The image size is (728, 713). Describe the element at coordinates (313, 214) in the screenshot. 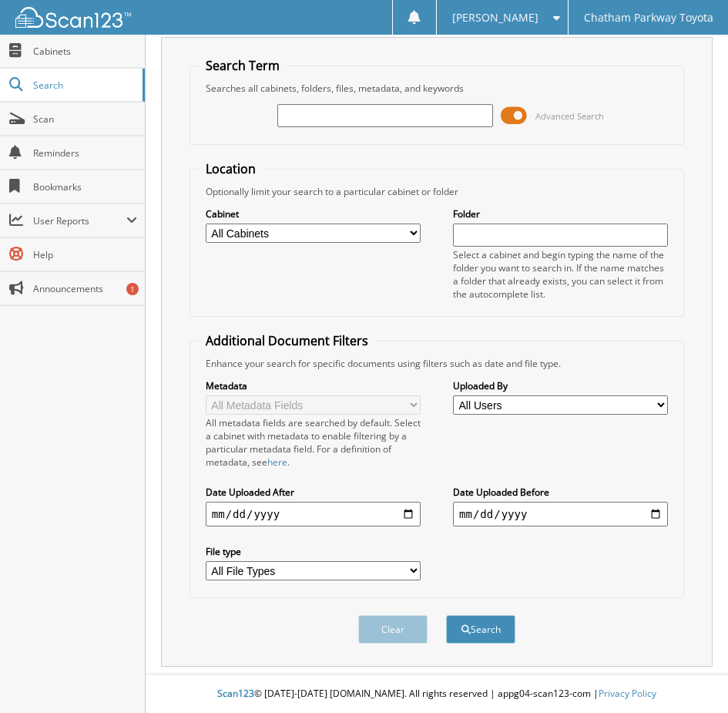

I see `label: Cabinet` at that location.